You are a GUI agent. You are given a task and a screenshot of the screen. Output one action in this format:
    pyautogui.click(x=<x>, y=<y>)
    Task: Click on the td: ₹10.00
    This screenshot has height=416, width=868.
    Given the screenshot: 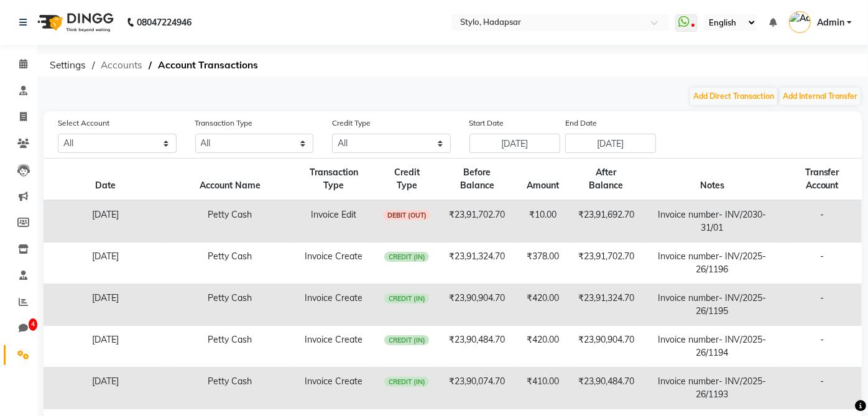 What is the action you would take?
    pyautogui.click(x=543, y=221)
    